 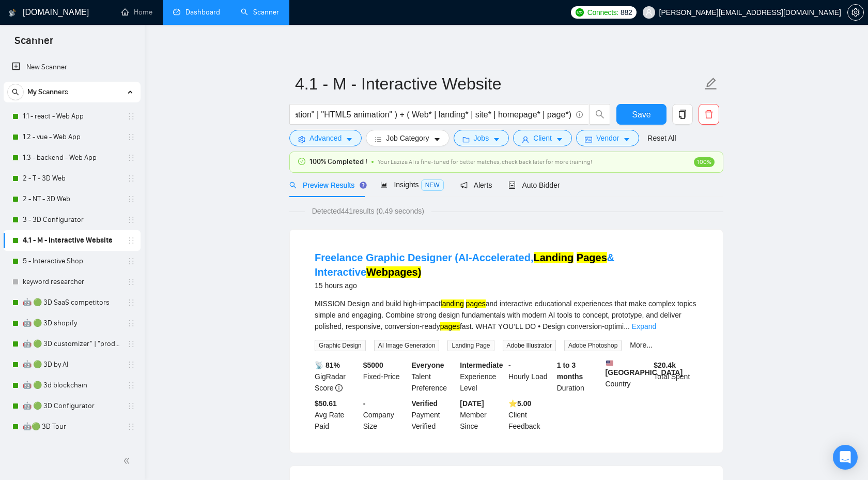 I want to click on span: AI Image Generation, so click(x=406, y=345).